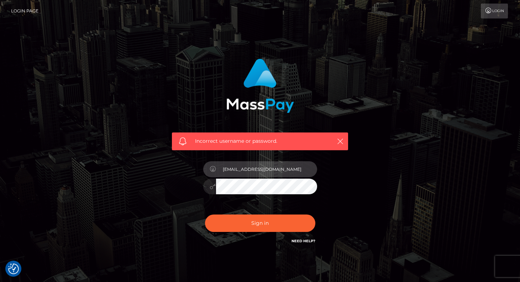  I want to click on button: Consent Preferences, so click(14, 269).